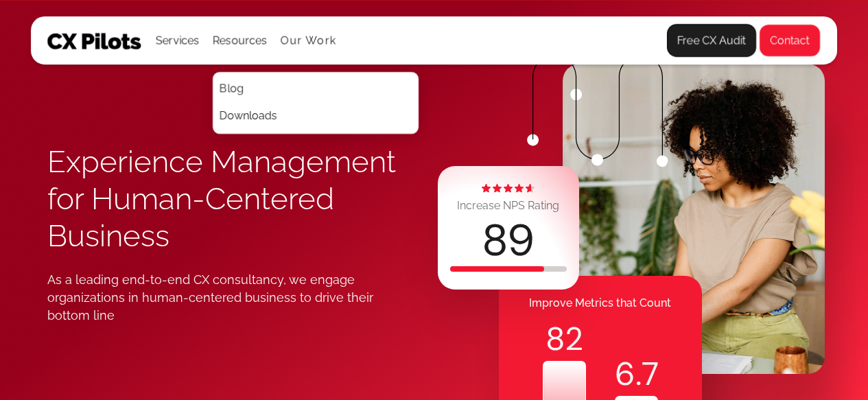 The width and height of the screenshot is (868, 400). What do you see at coordinates (711, 41) in the screenshot?
I see `a: Free CX Audit` at bounding box center [711, 41].